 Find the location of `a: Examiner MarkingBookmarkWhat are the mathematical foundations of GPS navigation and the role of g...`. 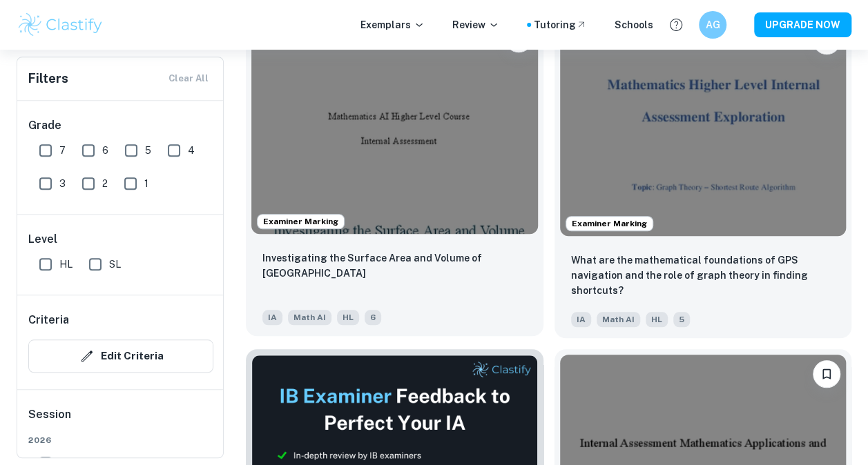

a: Examiner MarkingBookmarkWhat are the mathematical foundations of GPS navigation and the role of g... is located at coordinates (702, 177).